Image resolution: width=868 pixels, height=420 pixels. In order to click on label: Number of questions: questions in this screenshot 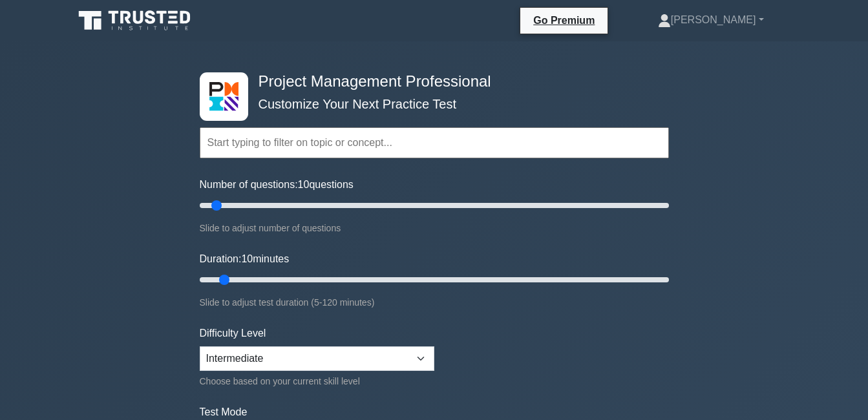, I will do `click(277, 185)`.